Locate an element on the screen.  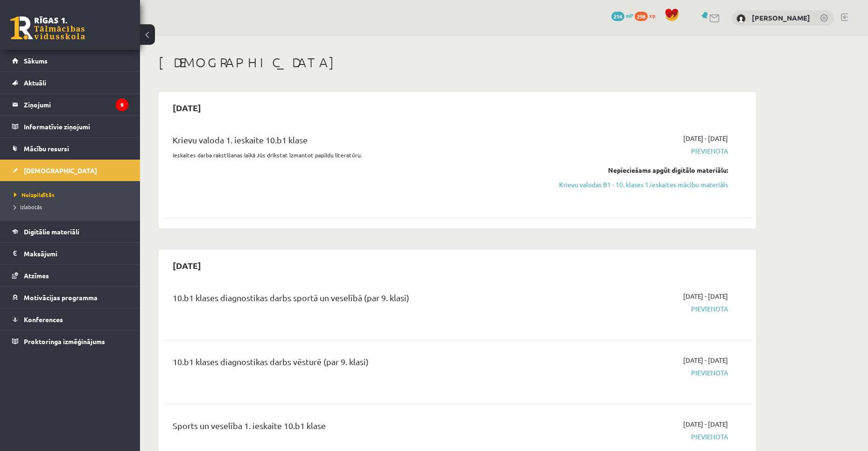
span: Motivācijas programma is located at coordinates (61, 298).